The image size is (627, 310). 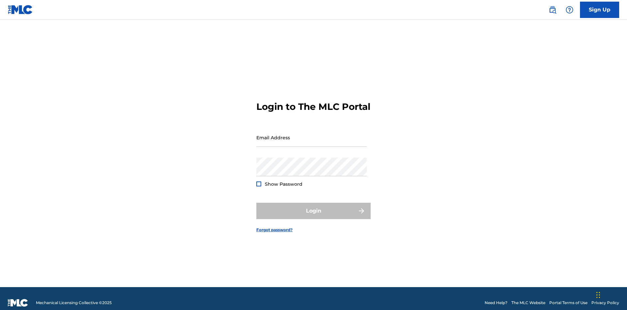 What do you see at coordinates (20, 9) in the screenshot?
I see `img: MLC Logo` at bounding box center [20, 9].